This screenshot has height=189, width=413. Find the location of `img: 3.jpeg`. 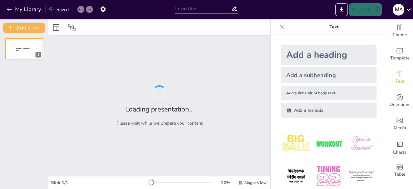

img: 3.jpeg is located at coordinates (361, 143).